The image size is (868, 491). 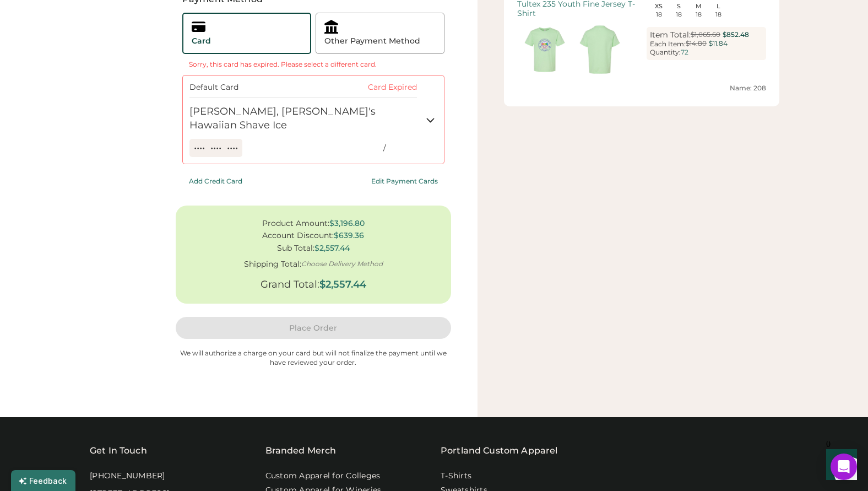 I want to click on div: Card, so click(x=201, y=41).